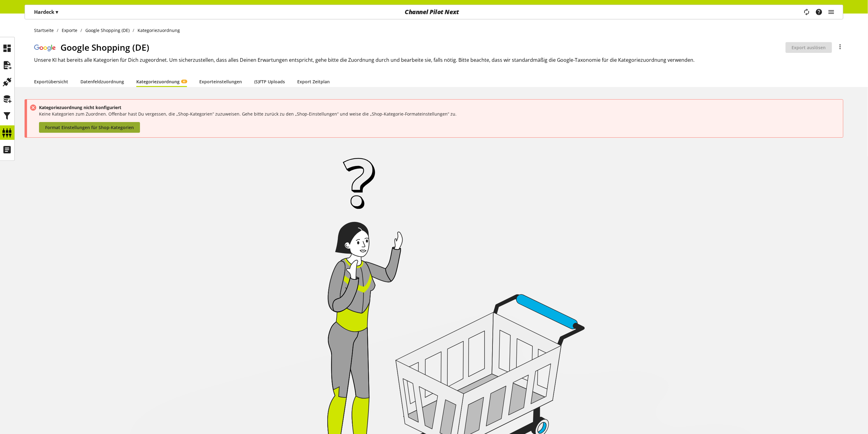  I want to click on a: Exportübersicht, so click(51, 81).